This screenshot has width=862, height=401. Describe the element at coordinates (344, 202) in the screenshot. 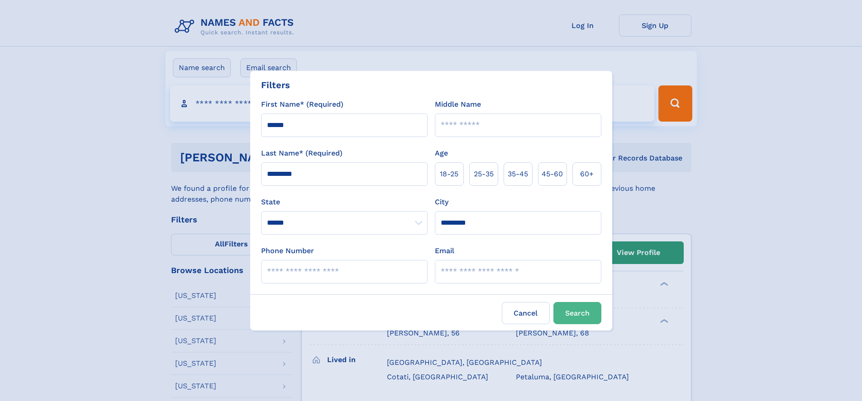

I see `label: State` at that location.